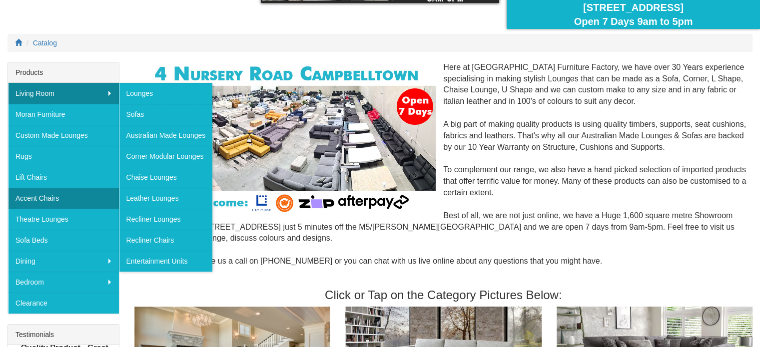 This screenshot has width=760, height=347. Describe the element at coordinates (63, 135) in the screenshot. I see `a: Custom Made Lounges` at that location.